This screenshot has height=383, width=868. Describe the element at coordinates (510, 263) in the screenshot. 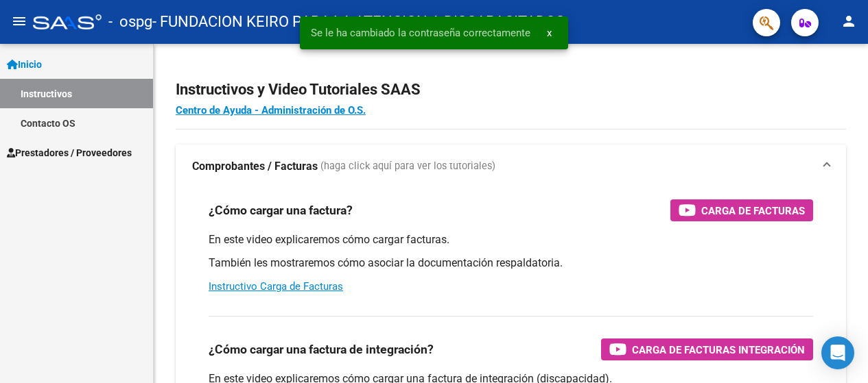

I see `p: También les mostraremos cómo asociar la documentación respaldatoria.` at that location.